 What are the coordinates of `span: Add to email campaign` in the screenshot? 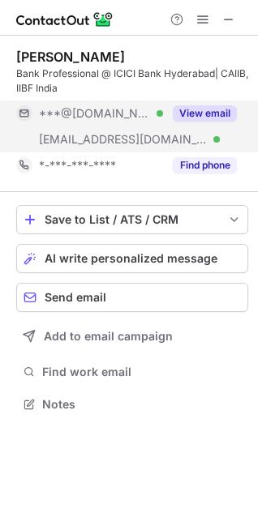 It's located at (108, 336).